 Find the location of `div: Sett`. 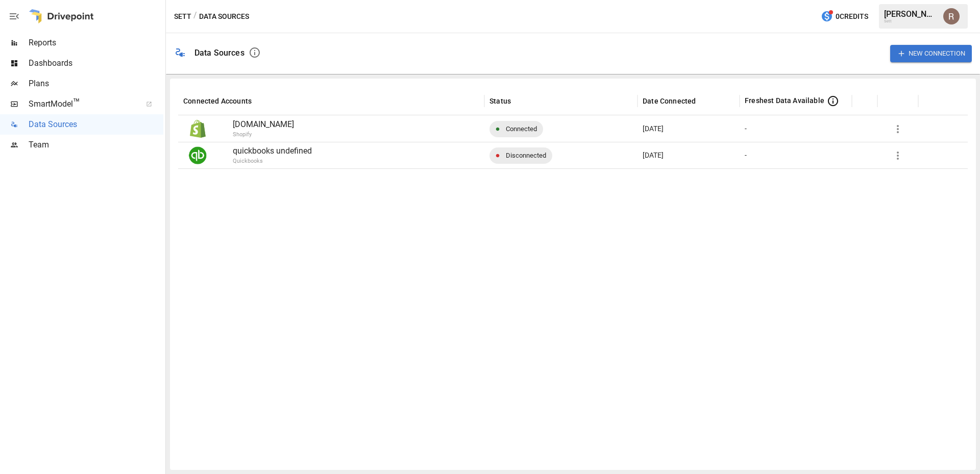

div: Sett is located at coordinates (910, 21).